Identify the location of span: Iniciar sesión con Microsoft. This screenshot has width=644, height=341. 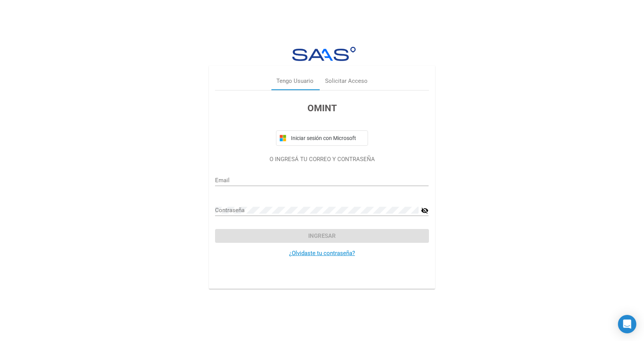
(327, 138).